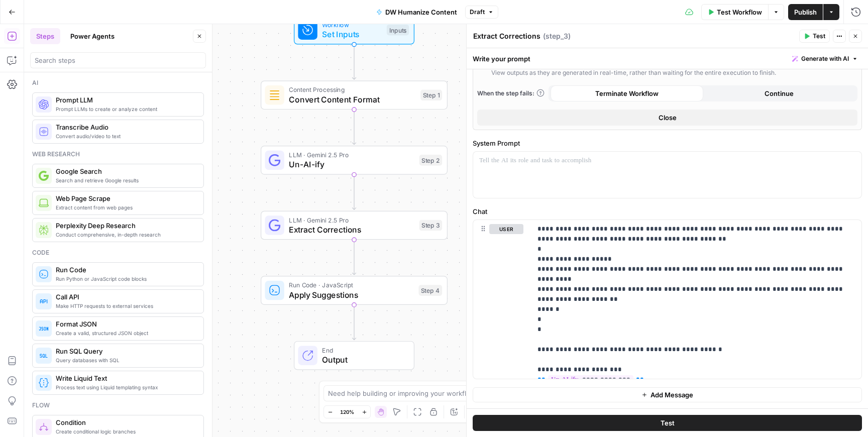 The width and height of the screenshot is (868, 437). What do you see at coordinates (506, 229) in the screenshot?
I see `button: user` at bounding box center [506, 229].